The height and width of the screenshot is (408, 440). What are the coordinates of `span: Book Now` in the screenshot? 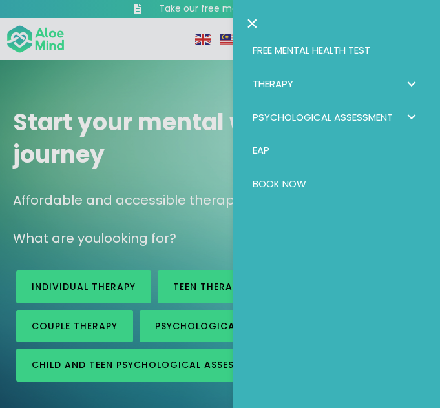 It's located at (279, 184).